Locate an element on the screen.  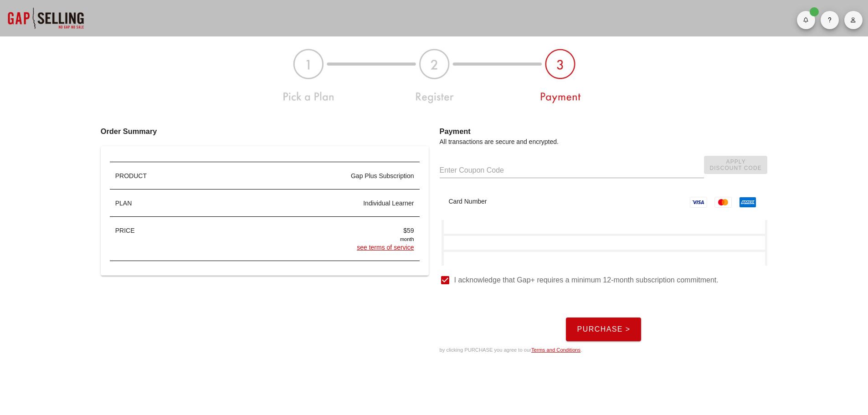
span: Purchase > is located at coordinates (603, 330).